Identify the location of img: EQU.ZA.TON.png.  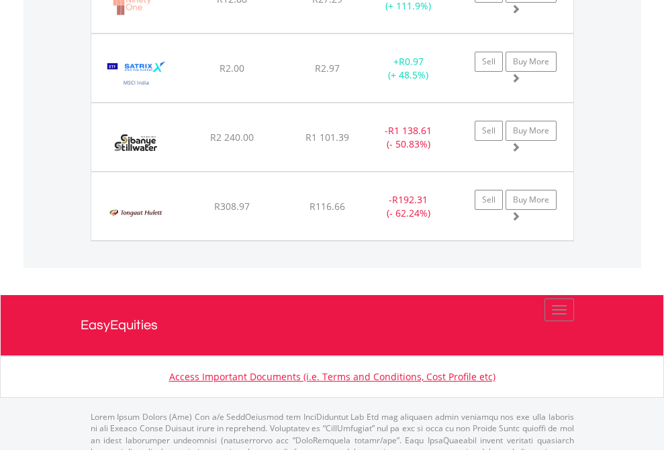
(136, 213).